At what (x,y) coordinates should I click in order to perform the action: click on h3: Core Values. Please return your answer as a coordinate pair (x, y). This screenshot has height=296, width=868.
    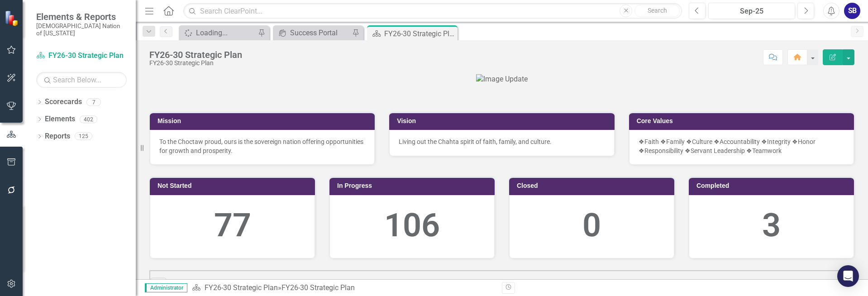
    Looking at the image, I should click on (743, 121).